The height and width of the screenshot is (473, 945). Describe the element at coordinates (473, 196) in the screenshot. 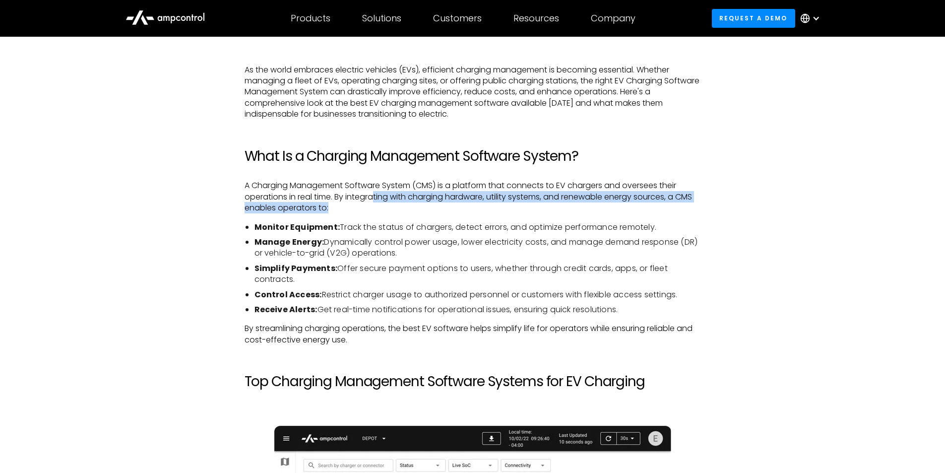

I see `p: A Charging Management Software System (CMS) is a platform that connects to EV chargers and overse...` at that location.